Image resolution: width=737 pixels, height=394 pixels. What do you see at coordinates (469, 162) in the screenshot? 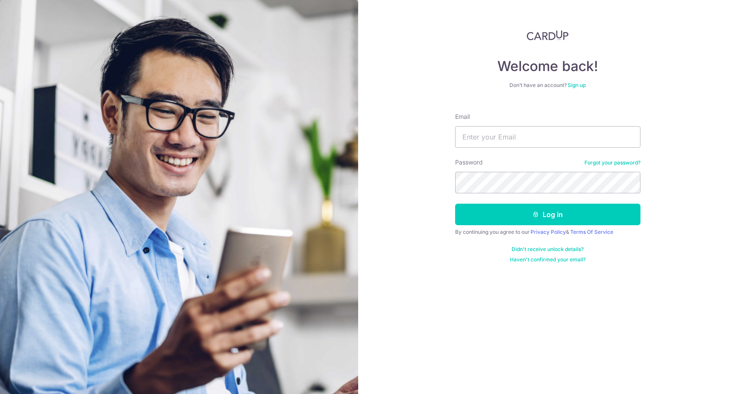
I see `label: Password` at bounding box center [469, 162].